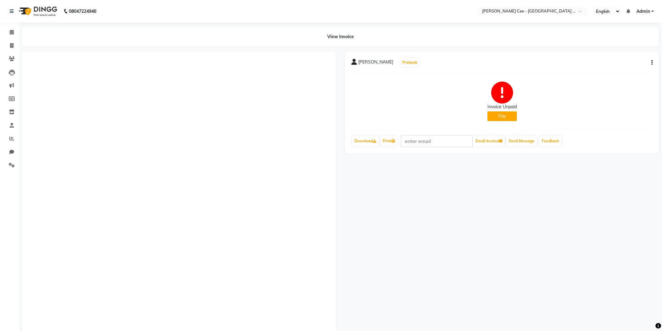 The image size is (662, 331). Describe the element at coordinates (341, 37) in the screenshot. I see `div: View Invoice` at that location.